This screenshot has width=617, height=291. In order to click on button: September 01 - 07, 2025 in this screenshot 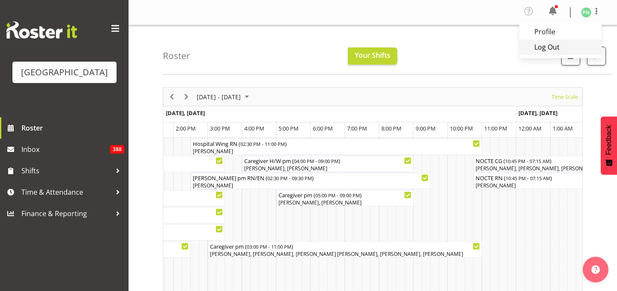, I will do `click(224, 97)`.